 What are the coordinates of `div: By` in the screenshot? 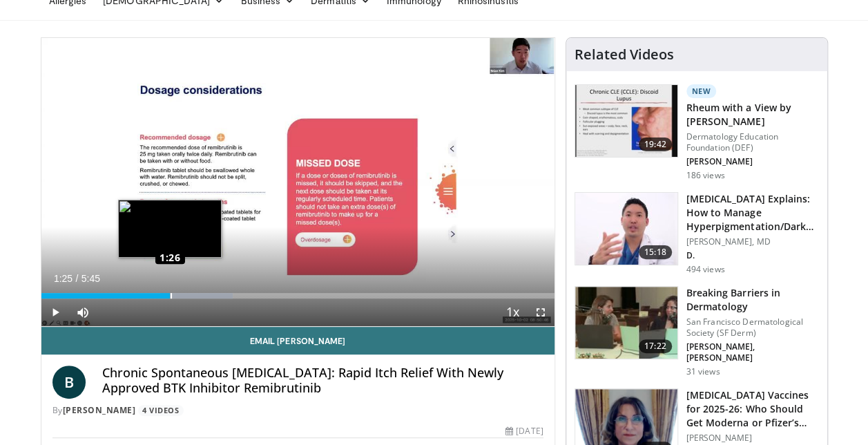 It's located at (298, 410).